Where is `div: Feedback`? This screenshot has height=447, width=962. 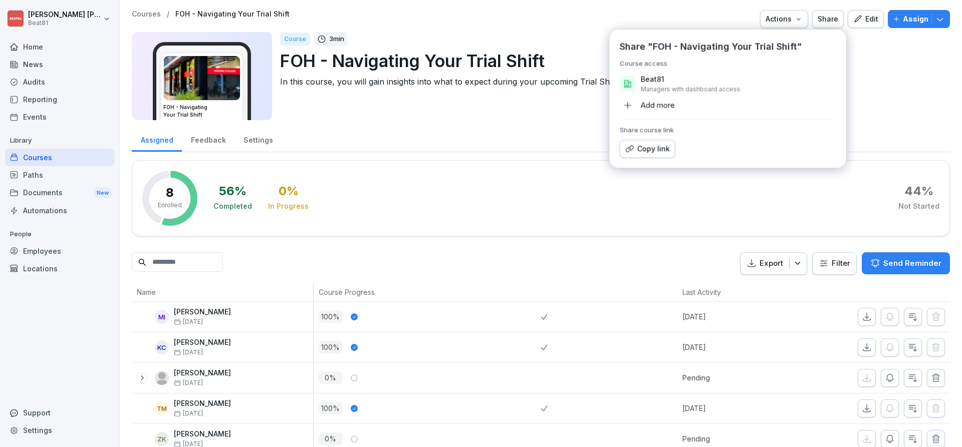 div: Feedback is located at coordinates (208, 139).